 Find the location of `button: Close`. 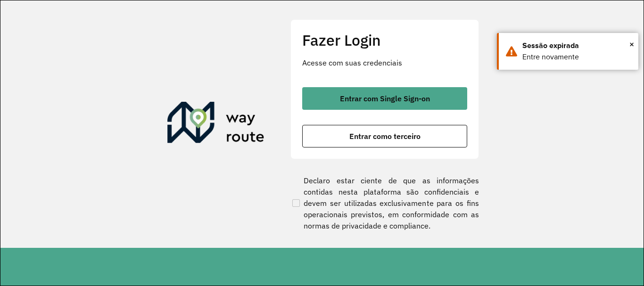

button: Close is located at coordinates (632, 44).